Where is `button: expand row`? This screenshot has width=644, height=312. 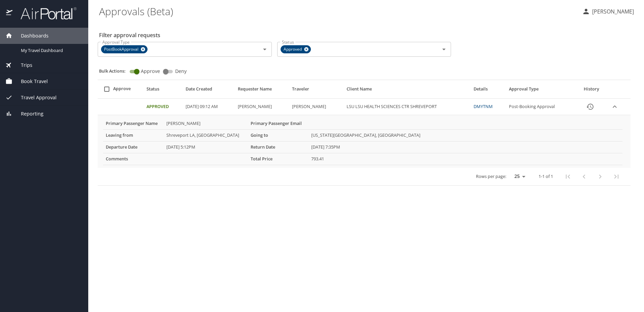
button: expand row is located at coordinates (615, 107).